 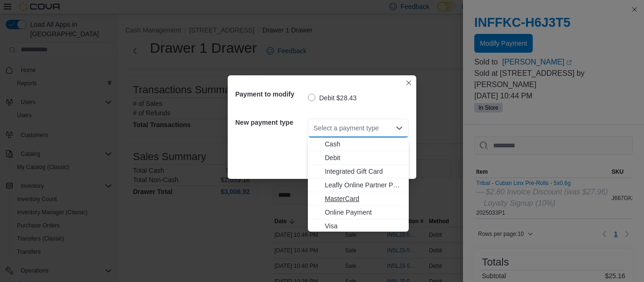 I want to click on button: Integrated Gift Card, so click(x=358, y=172).